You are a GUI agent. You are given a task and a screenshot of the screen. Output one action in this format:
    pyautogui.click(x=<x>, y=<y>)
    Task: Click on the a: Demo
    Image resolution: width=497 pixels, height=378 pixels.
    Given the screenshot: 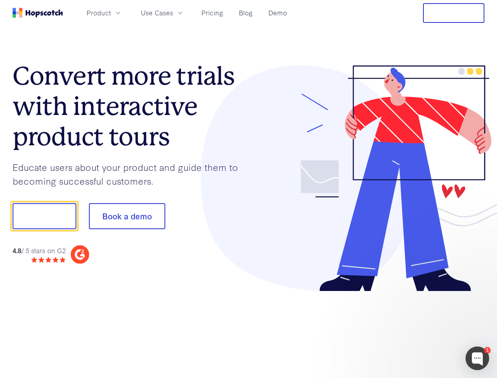 What is the action you would take?
    pyautogui.click(x=278, y=13)
    